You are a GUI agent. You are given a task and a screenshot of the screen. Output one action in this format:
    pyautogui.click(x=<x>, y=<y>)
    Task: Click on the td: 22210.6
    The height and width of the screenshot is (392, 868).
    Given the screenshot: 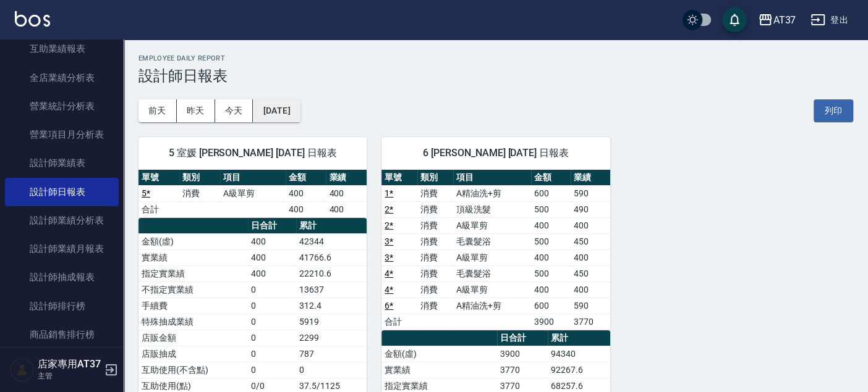 What is the action you would take?
    pyautogui.click(x=331, y=274)
    